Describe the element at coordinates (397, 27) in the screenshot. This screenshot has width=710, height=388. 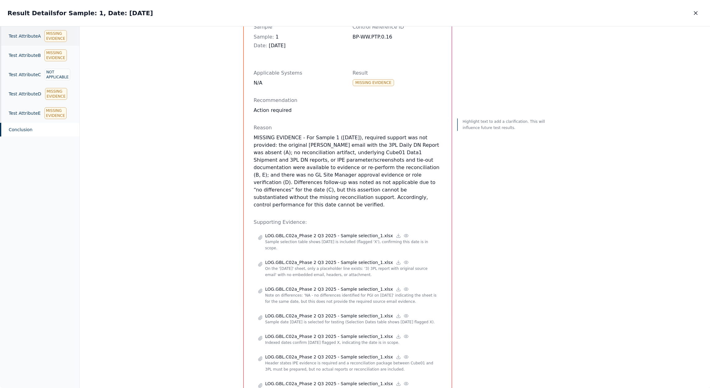
I see `p: Control Reference ID` at that location.